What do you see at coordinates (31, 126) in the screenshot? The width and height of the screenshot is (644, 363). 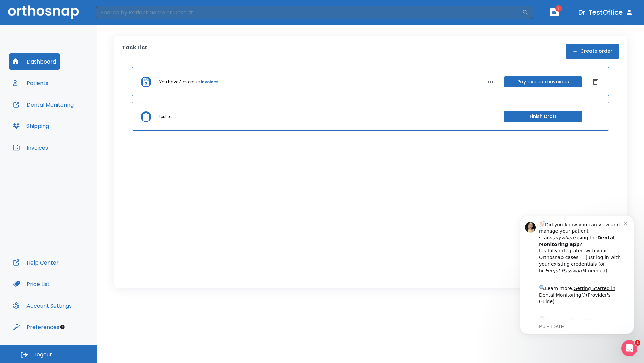 I see `button: Shipping` at bounding box center [31, 126].